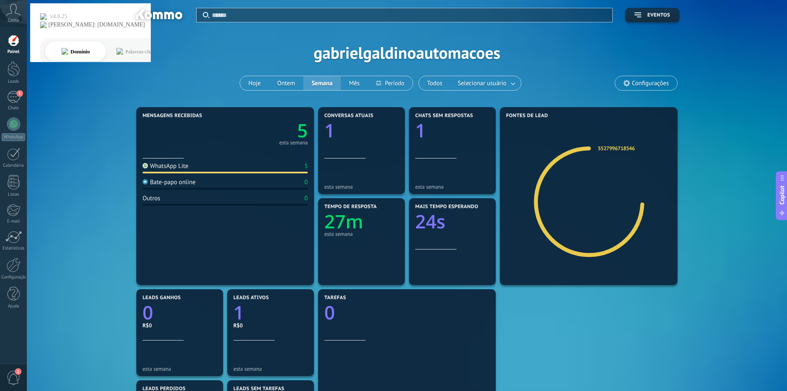 The image size is (787, 391). I want to click on span: Selecionar usuário, so click(482, 83).